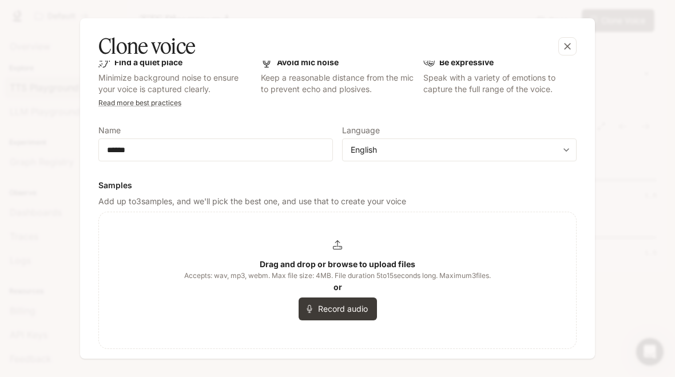  I want to click on b: Drag and drop or browse to upload files, so click(337, 264).